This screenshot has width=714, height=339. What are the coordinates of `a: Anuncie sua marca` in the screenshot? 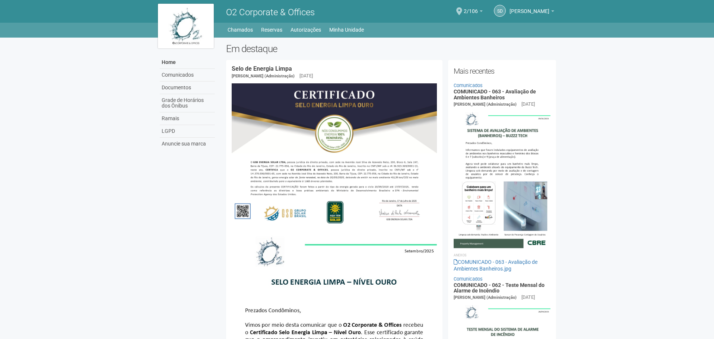 It's located at (187, 144).